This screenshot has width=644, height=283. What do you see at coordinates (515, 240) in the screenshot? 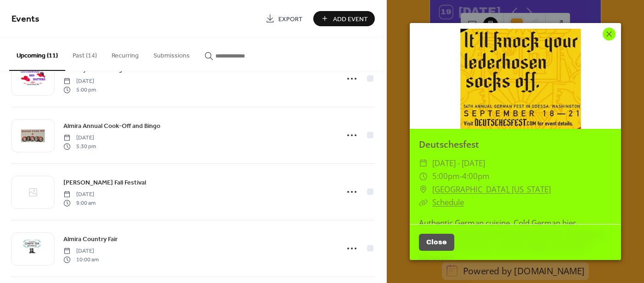
I see `div: Authentic German cuisine. Cold German bier. Biergarten with Bands, Parade, Street Fair, Bed Races...` at bounding box center [515, 240].